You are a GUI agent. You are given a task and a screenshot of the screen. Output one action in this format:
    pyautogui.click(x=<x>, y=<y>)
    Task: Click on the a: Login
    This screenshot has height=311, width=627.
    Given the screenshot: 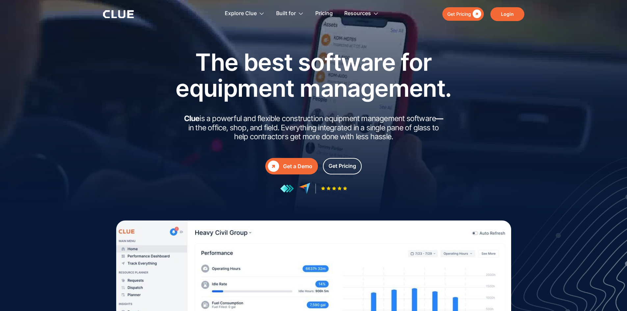 What is the action you would take?
    pyautogui.click(x=507, y=14)
    